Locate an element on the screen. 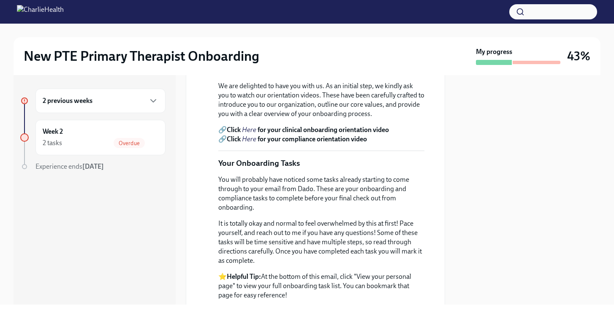 The image size is (614, 313). h2: New PTE Primary Therapist Onboarding is located at coordinates (141, 56).